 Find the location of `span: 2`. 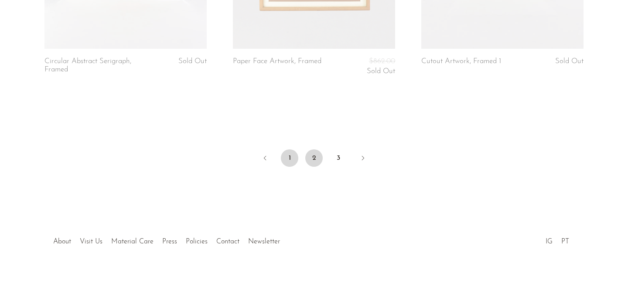

span: 2 is located at coordinates (314, 158).